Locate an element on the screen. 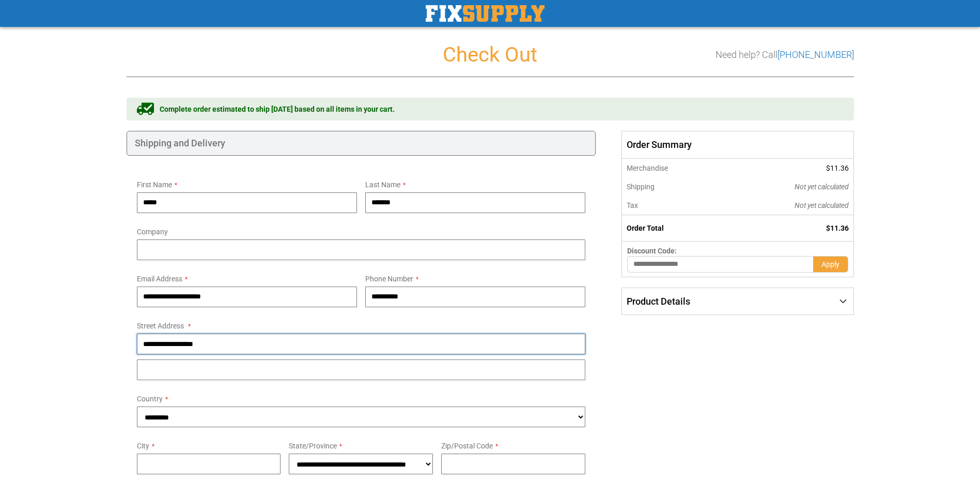 This screenshot has width=980, height=480. strong: Order Total is located at coordinates (646, 228).